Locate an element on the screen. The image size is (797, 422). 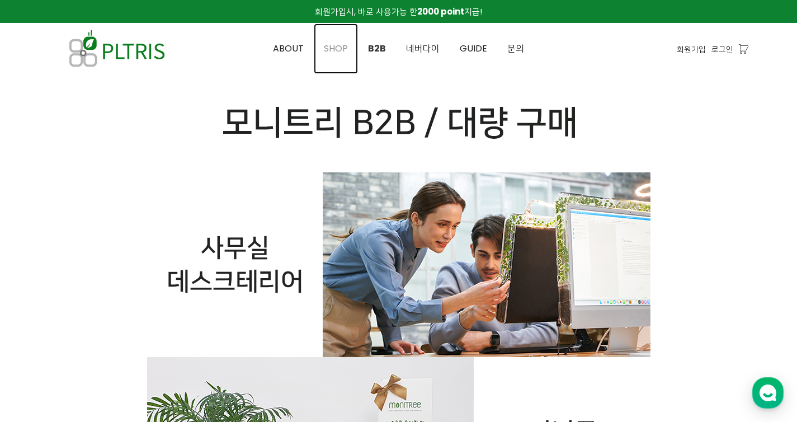
span: ABOUT is located at coordinates (288, 48).